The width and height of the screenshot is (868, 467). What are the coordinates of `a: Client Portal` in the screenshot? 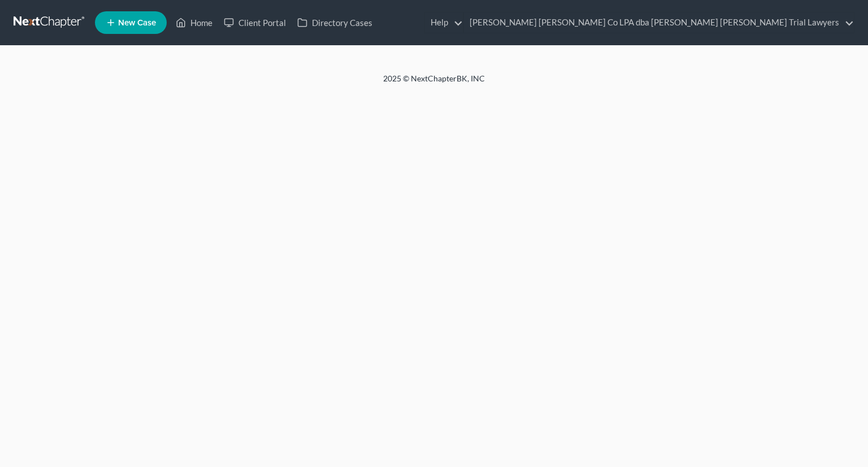 It's located at (255, 22).